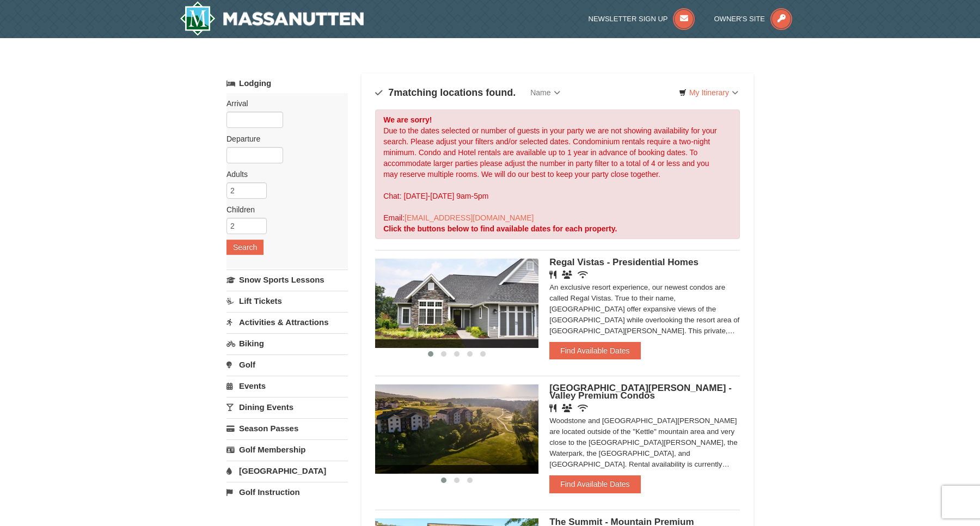 This screenshot has width=980, height=526. What do you see at coordinates (545, 92) in the screenshot?
I see `a: Name` at bounding box center [545, 92].